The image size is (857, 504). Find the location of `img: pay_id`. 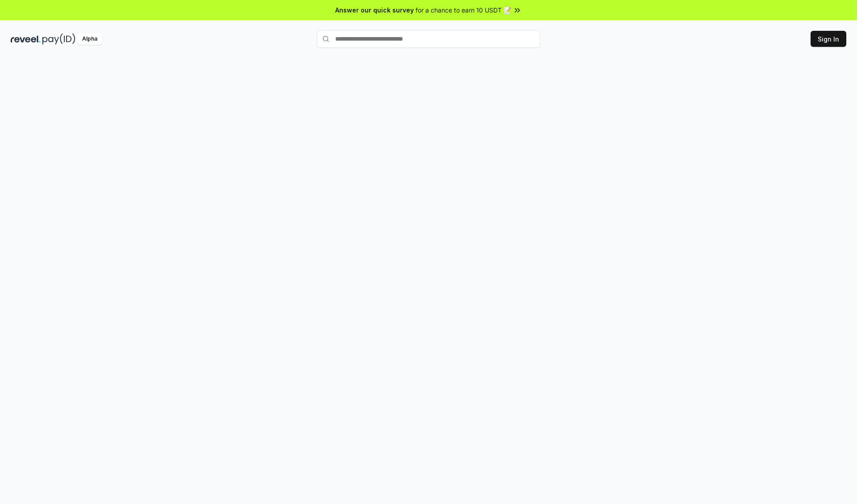

img: pay_id is located at coordinates (59, 39).